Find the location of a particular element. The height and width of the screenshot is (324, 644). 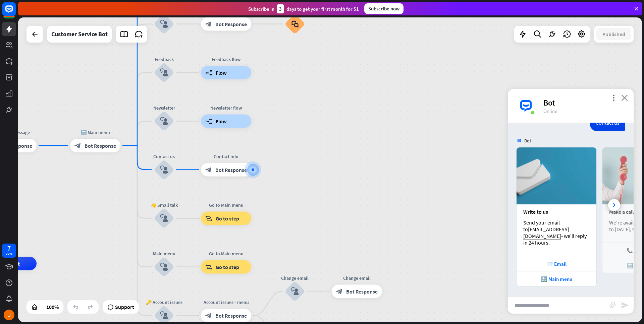

div: Contact info is located at coordinates (226, 157).